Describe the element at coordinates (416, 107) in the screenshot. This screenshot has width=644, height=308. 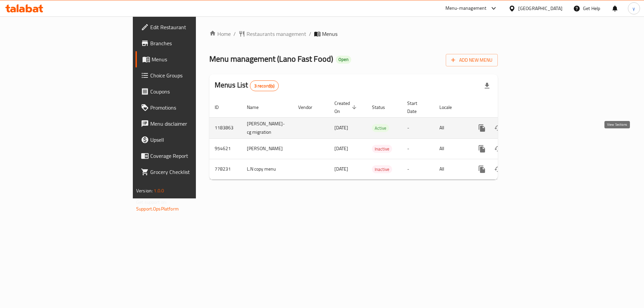
I see `span: Start Date` at that location.